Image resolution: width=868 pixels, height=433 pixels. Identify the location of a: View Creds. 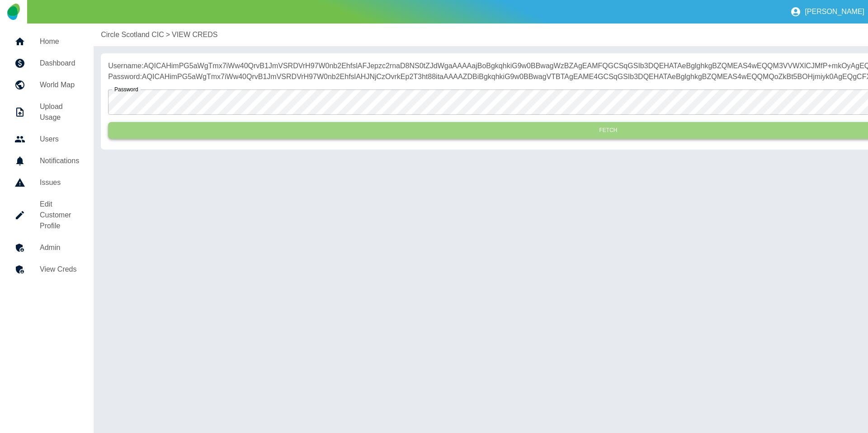
(47, 269).